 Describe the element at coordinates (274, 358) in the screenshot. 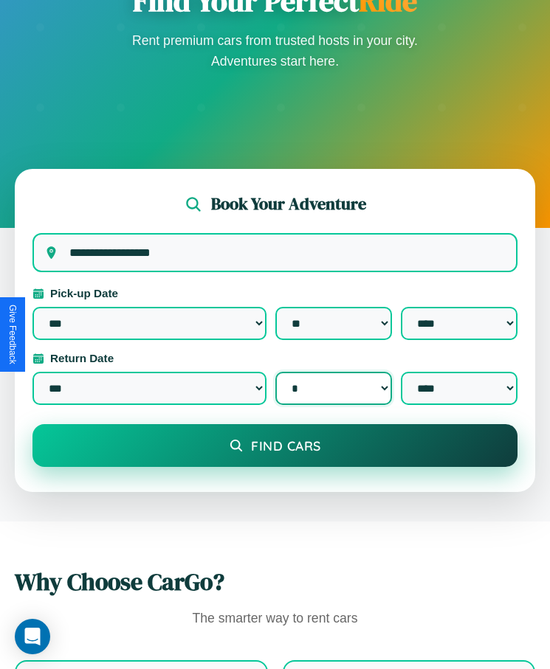

I see `label: Return Date` at that location.